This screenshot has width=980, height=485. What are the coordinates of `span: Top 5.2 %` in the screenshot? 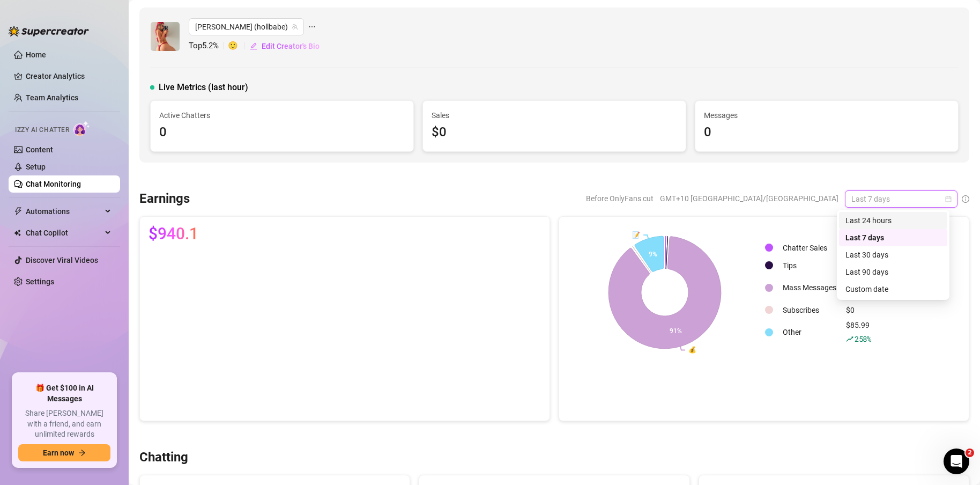 It's located at (208, 46).